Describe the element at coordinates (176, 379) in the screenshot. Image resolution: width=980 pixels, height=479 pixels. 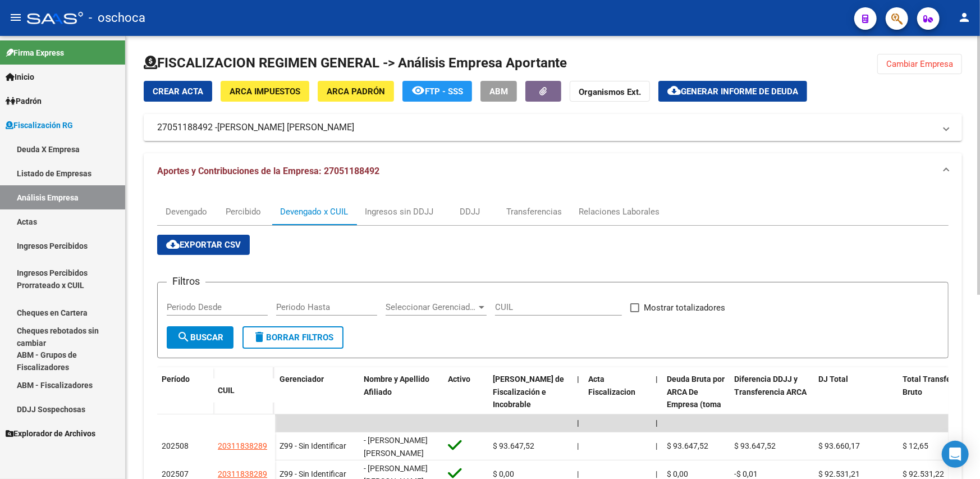
I see `span: Período` at that location.